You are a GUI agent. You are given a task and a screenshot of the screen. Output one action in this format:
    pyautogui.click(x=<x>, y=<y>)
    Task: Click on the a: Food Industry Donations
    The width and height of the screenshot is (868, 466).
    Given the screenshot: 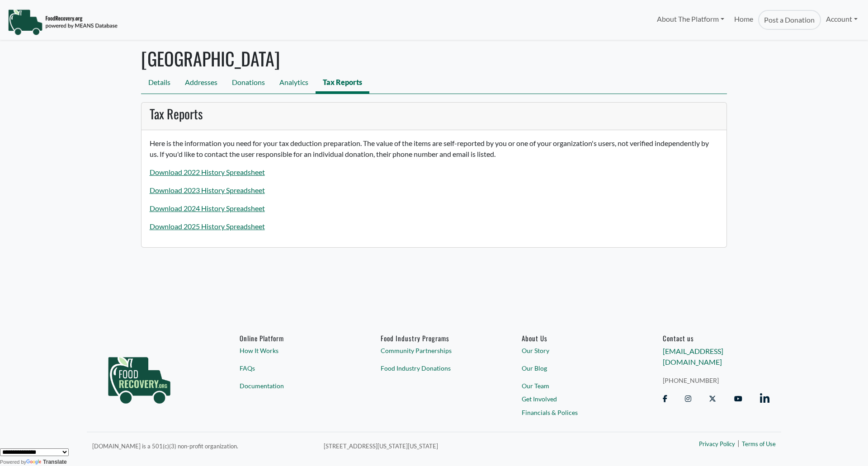 What is the action you would take?
    pyautogui.click(x=434, y=368)
    